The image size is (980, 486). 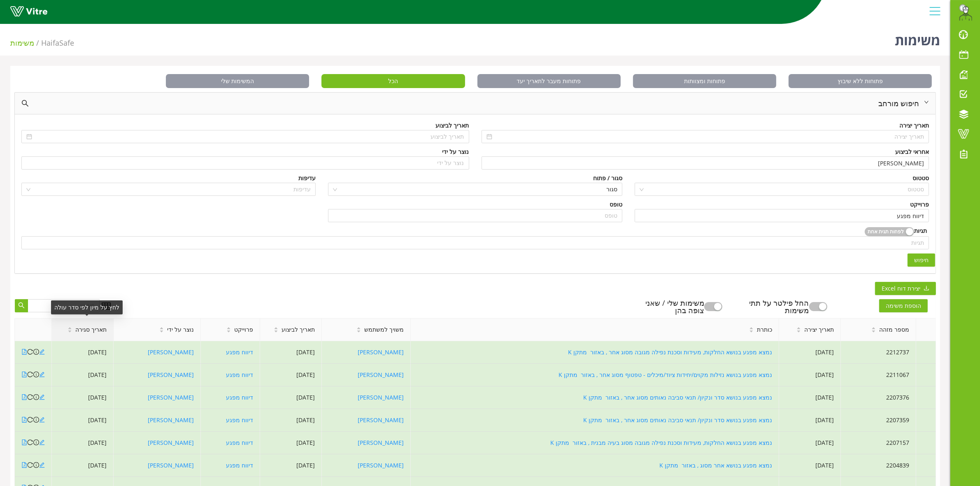 What do you see at coordinates (903, 305) in the screenshot?
I see `span: הוספת משימה` at bounding box center [903, 305].